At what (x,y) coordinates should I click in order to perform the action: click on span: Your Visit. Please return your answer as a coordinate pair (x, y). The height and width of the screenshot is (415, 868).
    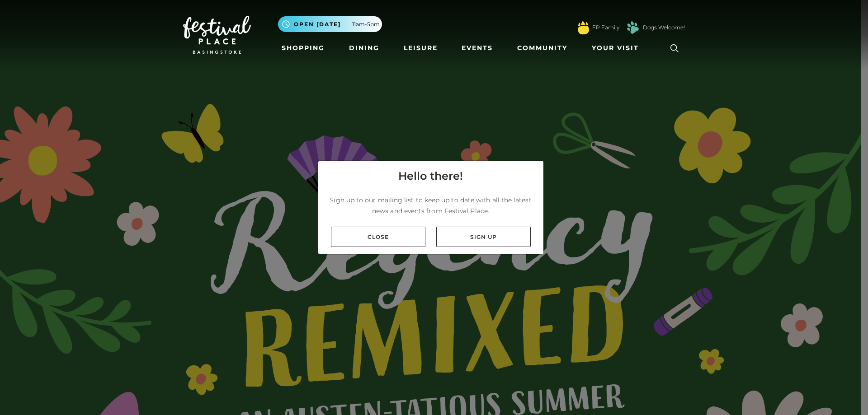
    Looking at the image, I should click on (615, 48).